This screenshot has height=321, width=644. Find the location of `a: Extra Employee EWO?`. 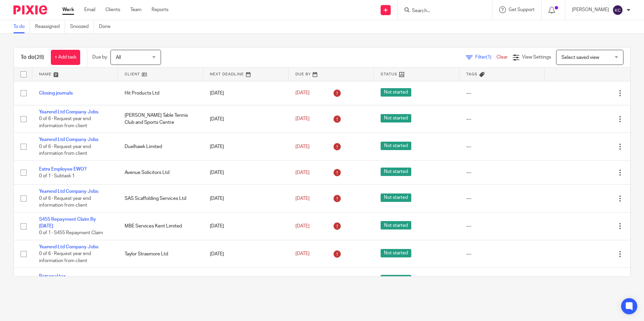

a: Extra Employee EWO? is located at coordinates (63, 169).